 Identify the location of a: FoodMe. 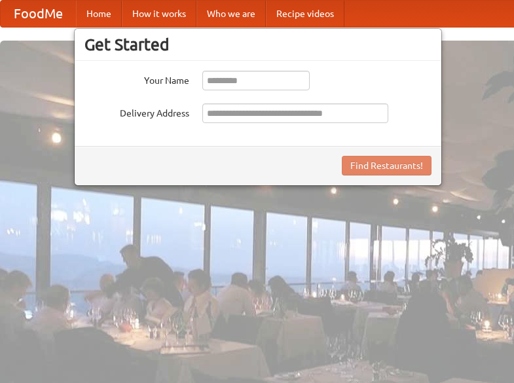
(38, 14).